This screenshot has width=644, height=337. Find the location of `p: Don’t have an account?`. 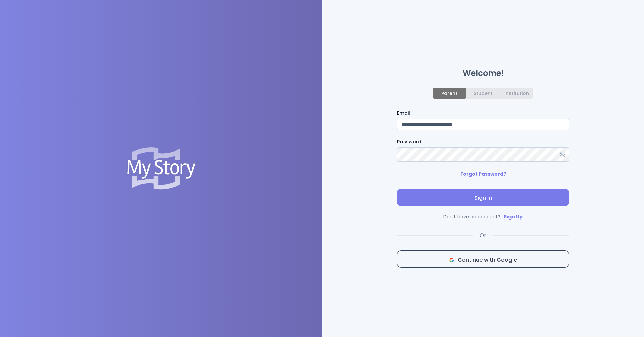

p: Don’t have an account? is located at coordinates (483, 217).